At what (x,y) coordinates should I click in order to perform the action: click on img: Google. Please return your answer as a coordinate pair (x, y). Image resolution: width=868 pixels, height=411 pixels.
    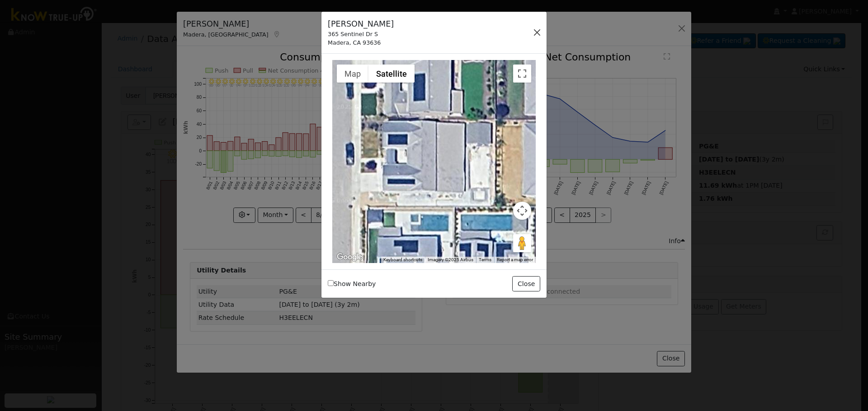
    Looking at the image, I should click on (350, 257).